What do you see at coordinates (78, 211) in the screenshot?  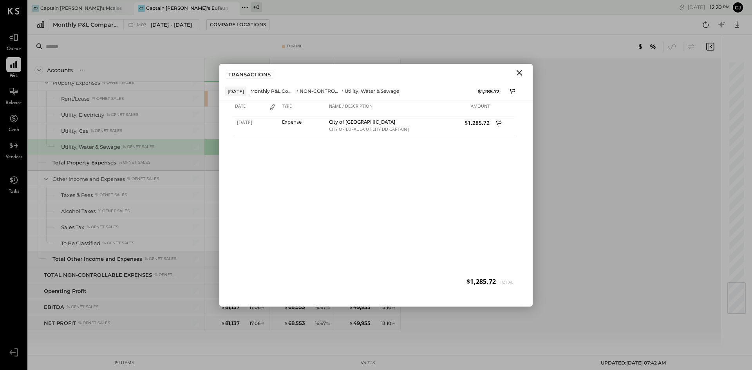 I see `div: Alcohol Taxes` at bounding box center [78, 211].